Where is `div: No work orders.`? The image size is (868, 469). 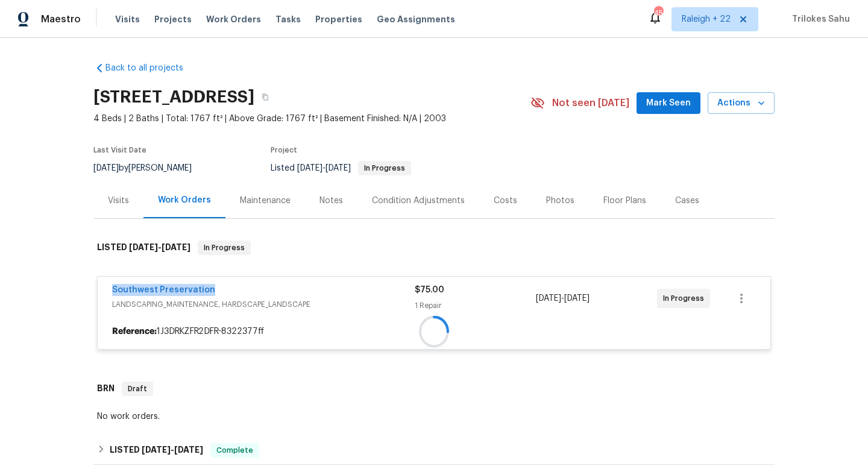
div: No work orders. is located at coordinates (434, 416).